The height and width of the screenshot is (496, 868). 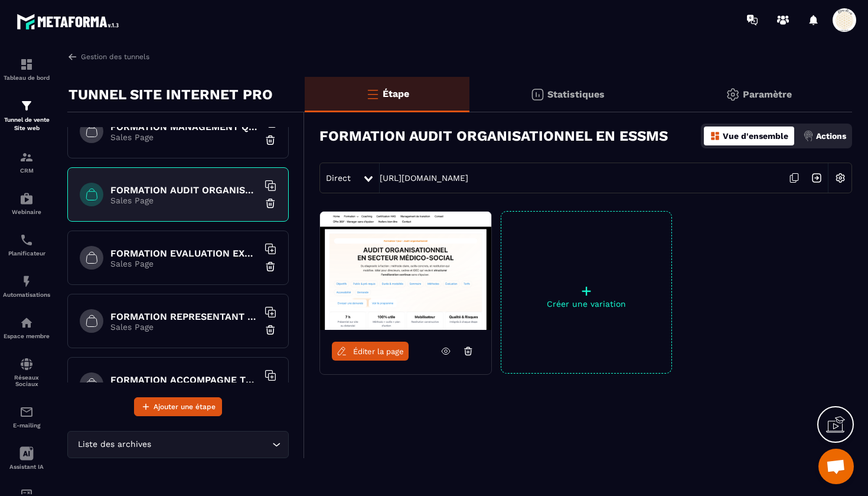 What do you see at coordinates (586, 303) in the screenshot?
I see `p: Créer une variation` at bounding box center [586, 303].